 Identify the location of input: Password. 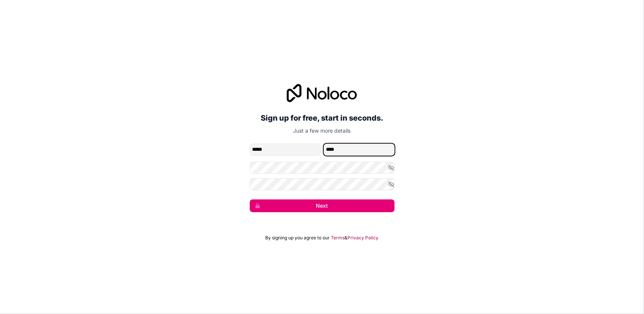
(322, 168).